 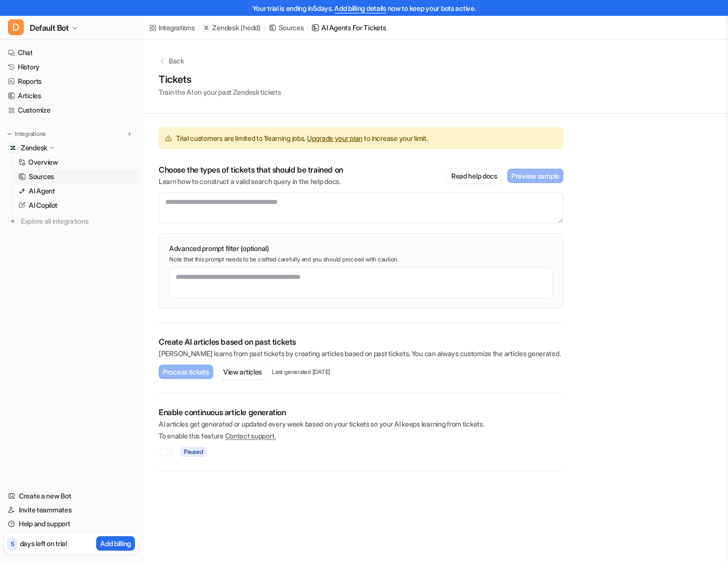 What do you see at coordinates (26, 134) in the screenshot?
I see `button: Integrations` at bounding box center [26, 134].